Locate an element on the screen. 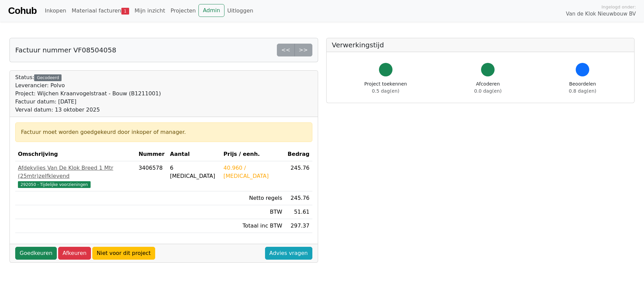  td: 297.37 is located at coordinates (299, 226).